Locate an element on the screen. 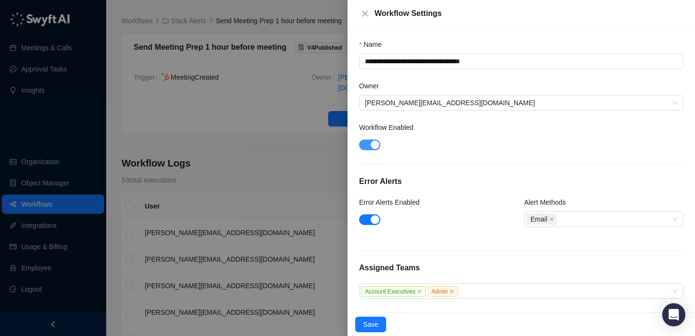 The image size is (695, 336). span: Admin is located at coordinates (443, 292).